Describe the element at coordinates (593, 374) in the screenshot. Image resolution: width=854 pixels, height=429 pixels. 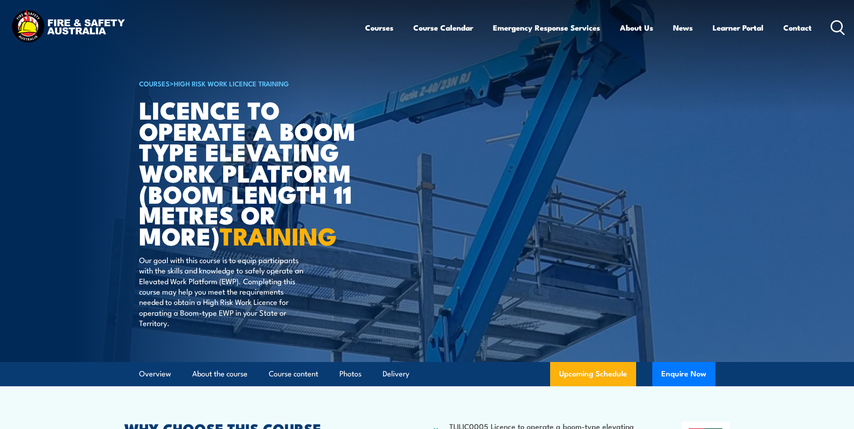
I see `a: Upcoming Schedule` at that location.